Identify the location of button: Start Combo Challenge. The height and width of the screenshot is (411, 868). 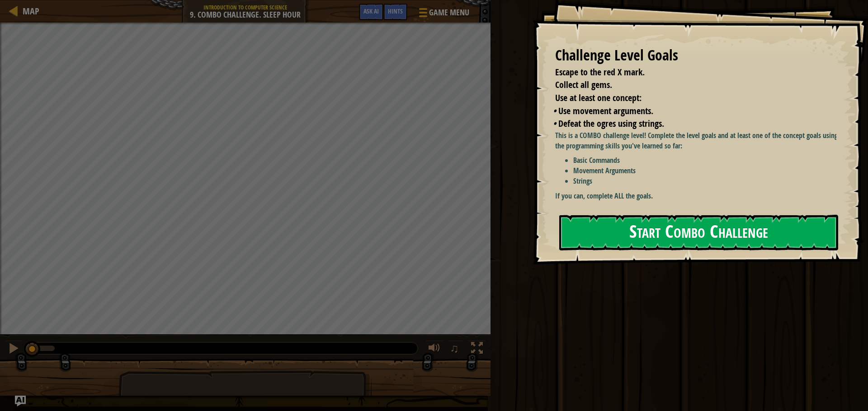
(698, 233).